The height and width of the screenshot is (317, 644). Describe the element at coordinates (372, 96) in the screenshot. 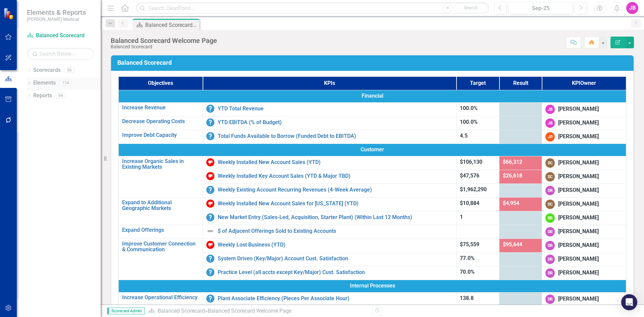

I see `span: Financial` at that location.